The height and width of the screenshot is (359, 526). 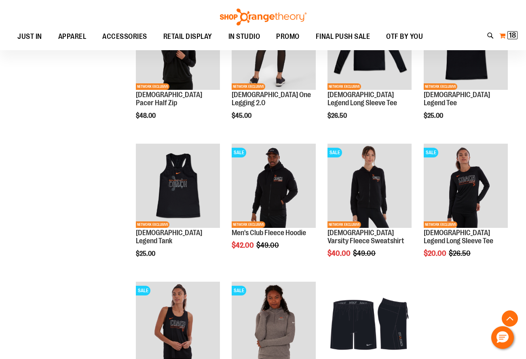 I want to click on span: RETAIL DISPLAY, so click(x=188, y=36).